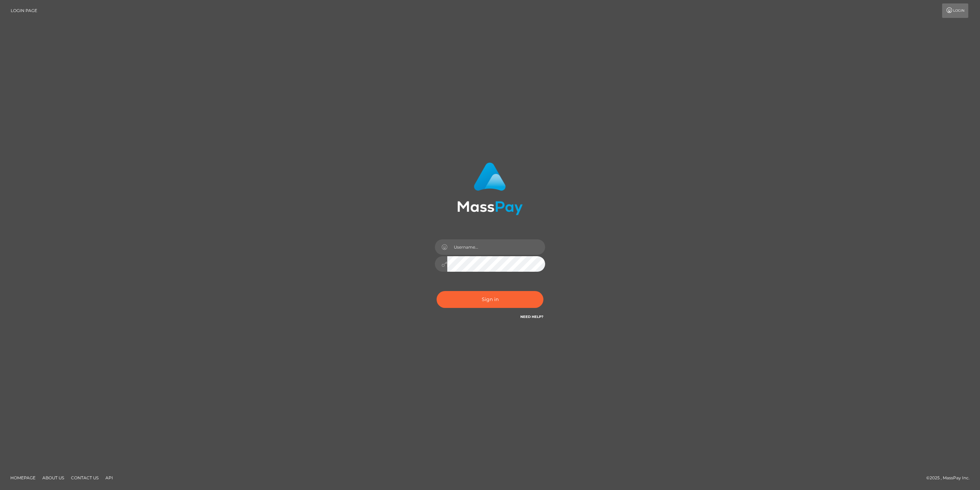 This screenshot has width=980, height=490. I want to click on a: About Us, so click(53, 478).